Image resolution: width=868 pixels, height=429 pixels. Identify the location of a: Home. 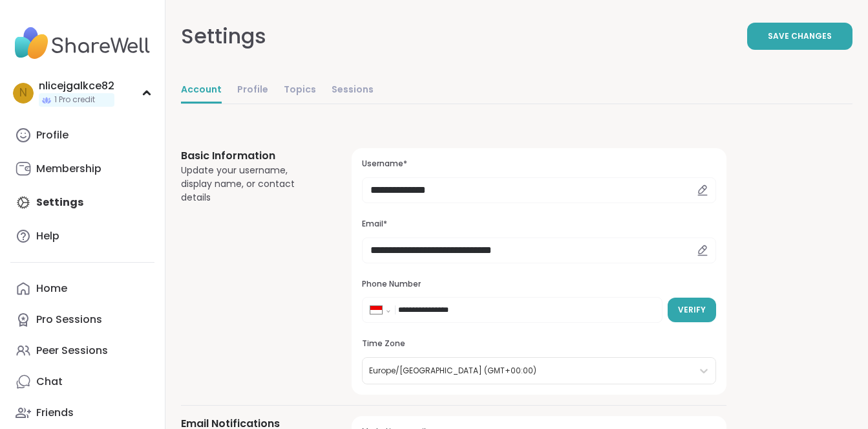
(82, 289).